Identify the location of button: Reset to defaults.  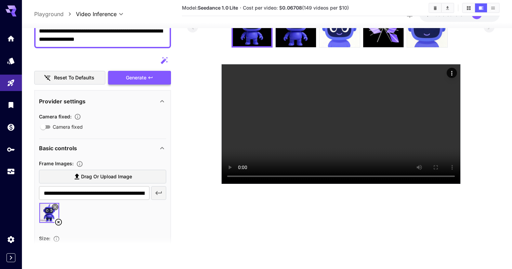
(70, 78).